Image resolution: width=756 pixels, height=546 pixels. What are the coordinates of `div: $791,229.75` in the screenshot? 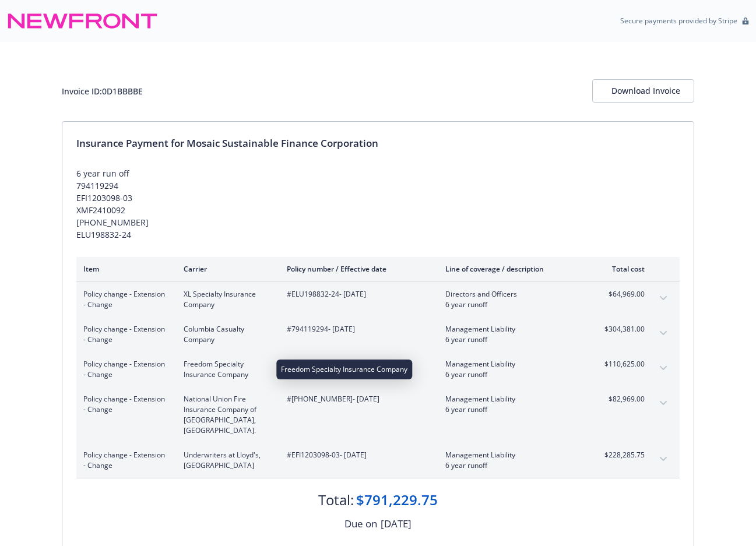 It's located at (397, 500).